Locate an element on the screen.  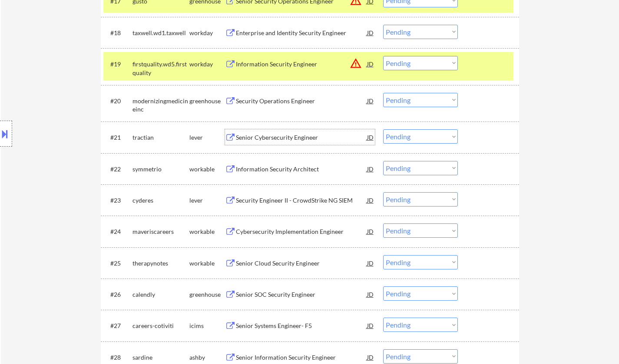
div: Senior Information Security Engineer is located at coordinates (301, 357).